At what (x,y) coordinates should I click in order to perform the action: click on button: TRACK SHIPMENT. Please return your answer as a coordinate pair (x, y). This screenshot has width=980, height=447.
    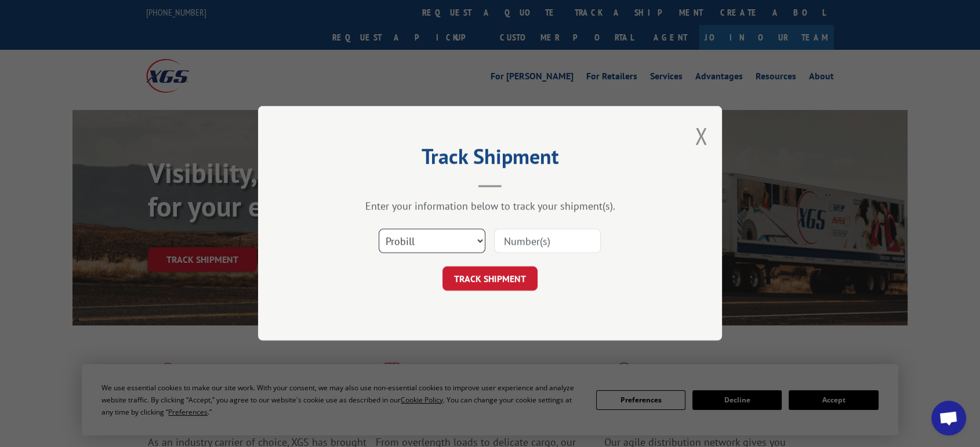
    Looking at the image, I should click on (490, 279).